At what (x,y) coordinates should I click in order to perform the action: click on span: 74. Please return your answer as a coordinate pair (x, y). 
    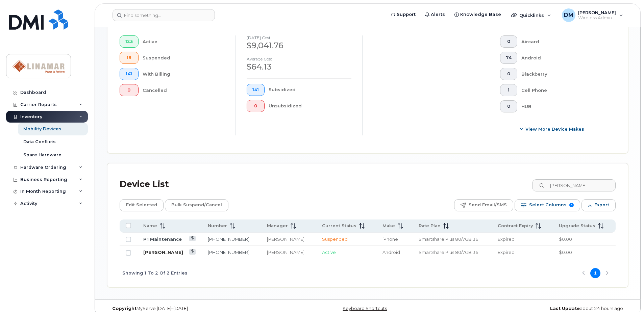
    Looking at the image, I should click on (508, 58).